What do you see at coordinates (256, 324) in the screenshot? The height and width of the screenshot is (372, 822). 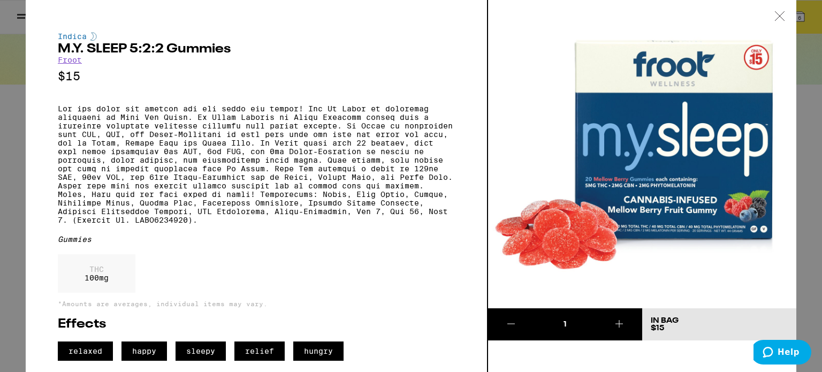 I see `h2: Effects` at bounding box center [256, 324].